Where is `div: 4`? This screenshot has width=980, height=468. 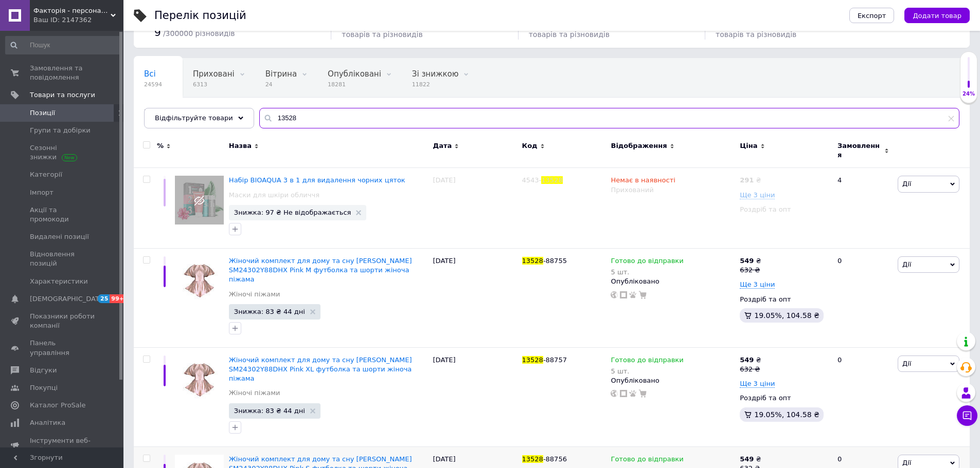
div: 4 is located at coordinates (864, 208).